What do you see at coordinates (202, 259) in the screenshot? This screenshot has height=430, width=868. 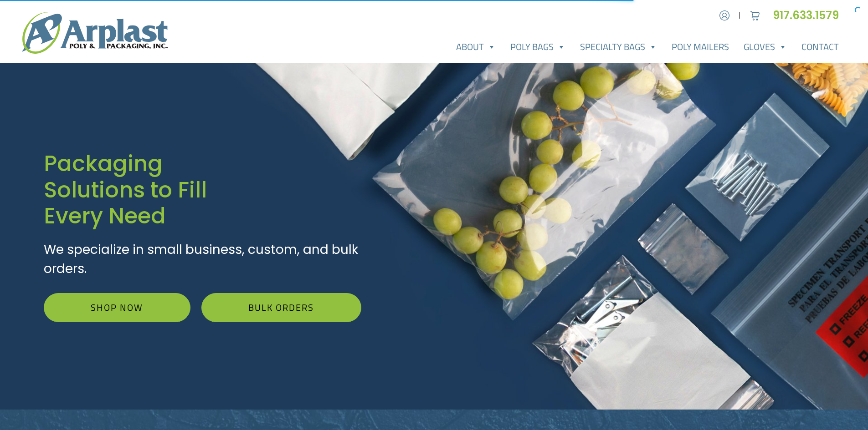 I see `p: We specialize in small business, custom, and bulk orders.` at bounding box center [202, 259].